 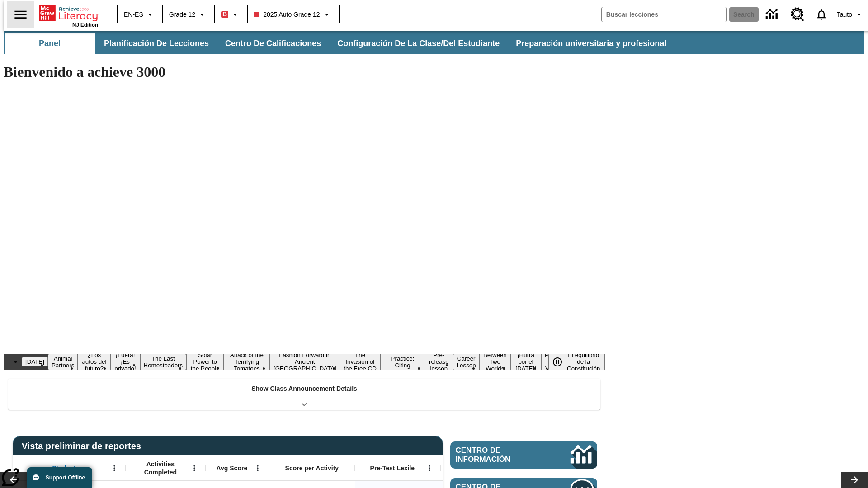 What do you see at coordinates (304, 362) in the screenshot?
I see `button: Slide 8 Fashion Forward in Ancient Rome` at bounding box center [304, 362].